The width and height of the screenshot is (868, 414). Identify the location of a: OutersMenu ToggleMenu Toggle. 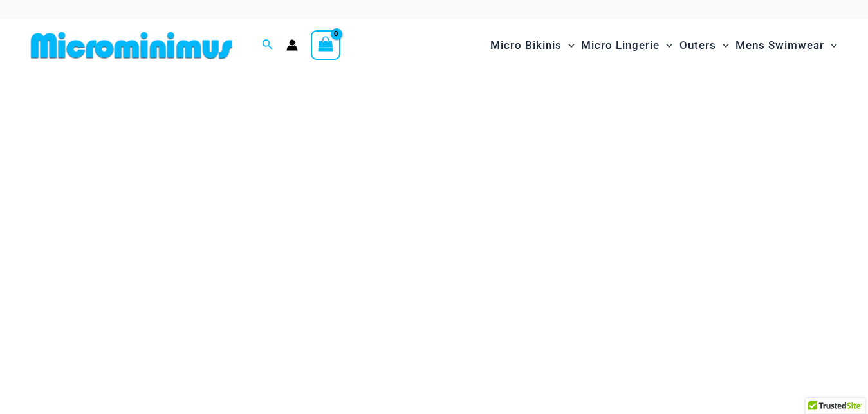
(705, 45).